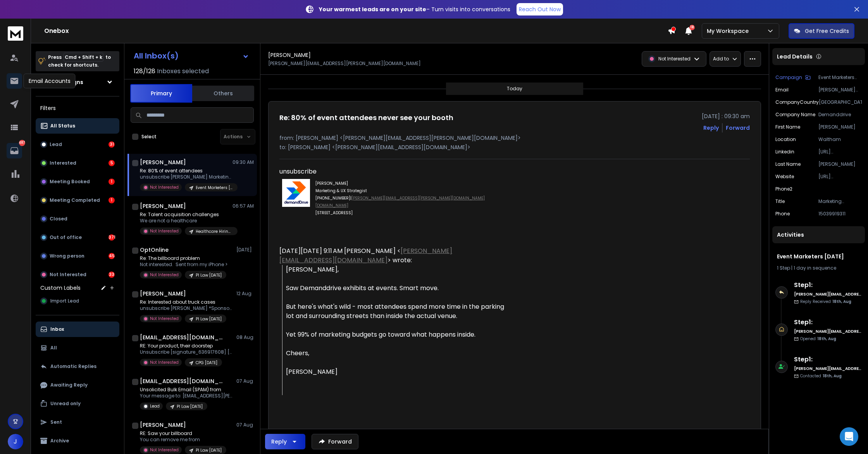 The height and width of the screenshot is (454, 868). I want to click on div: 5, so click(111, 163).